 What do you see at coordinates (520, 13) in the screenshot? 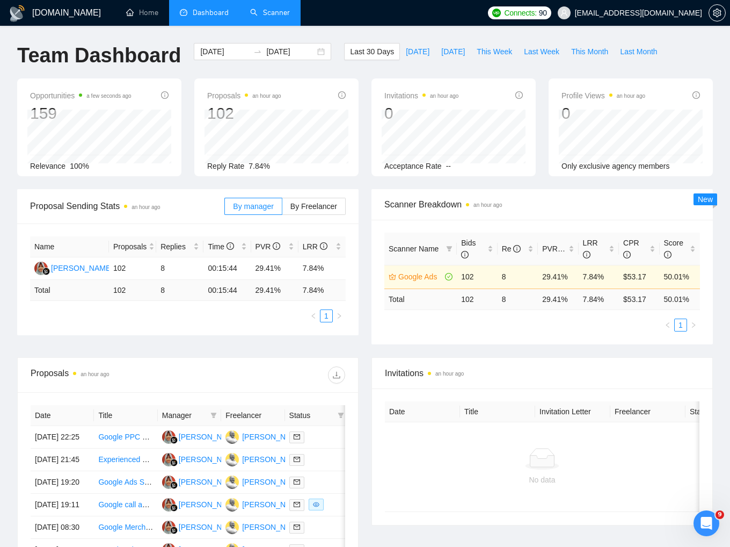
I see `span: Connects:` at bounding box center [520, 13].